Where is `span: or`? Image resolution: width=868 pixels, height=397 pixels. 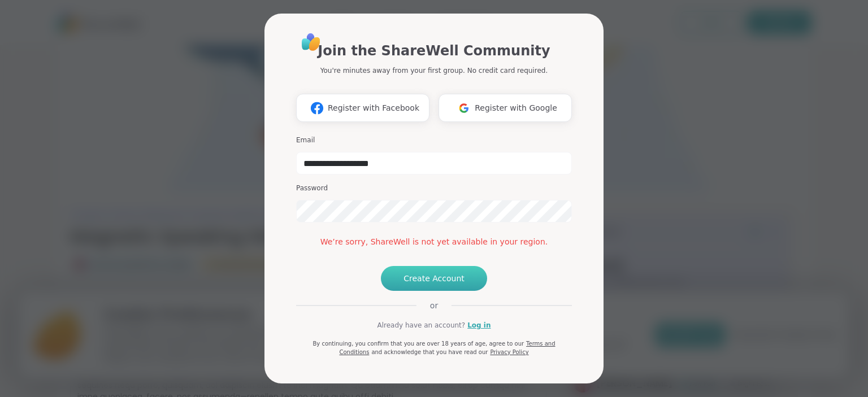 span: or is located at coordinates (434, 306).